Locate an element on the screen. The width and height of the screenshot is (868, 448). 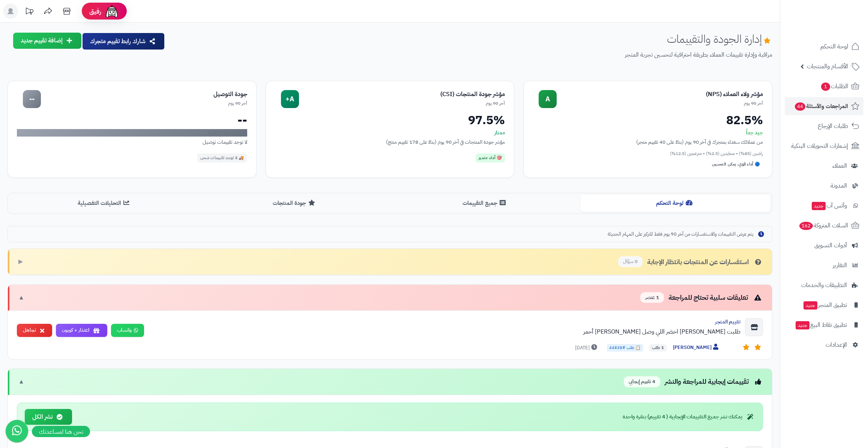
span: 4 تقييم إيجابي is located at coordinates (642, 382).